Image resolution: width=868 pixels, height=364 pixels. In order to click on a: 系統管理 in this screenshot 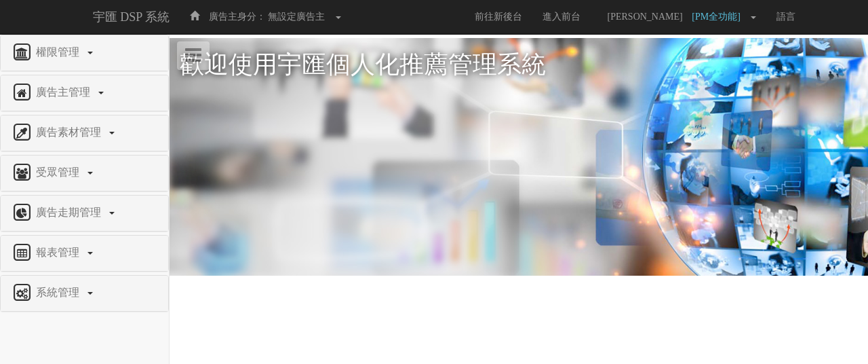, I will do `click(84, 293)`.